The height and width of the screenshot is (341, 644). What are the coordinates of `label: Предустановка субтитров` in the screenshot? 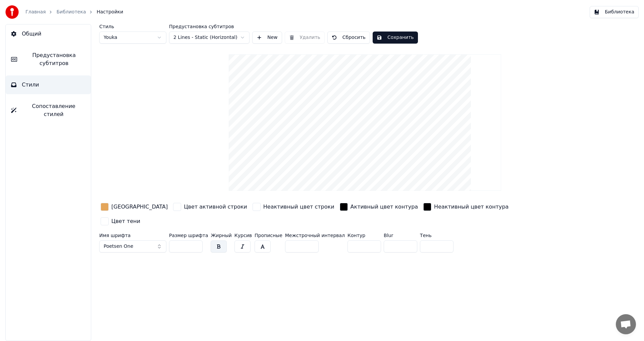 It's located at (209, 26).